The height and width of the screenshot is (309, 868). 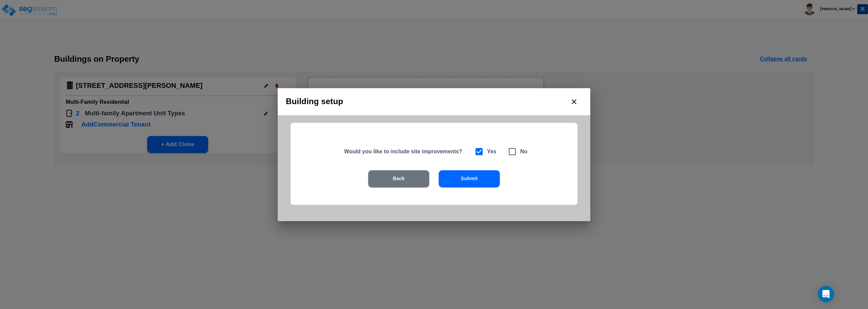 What do you see at coordinates (574, 102) in the screenshot?
I see `button: close` at bounding box center [574, 102].